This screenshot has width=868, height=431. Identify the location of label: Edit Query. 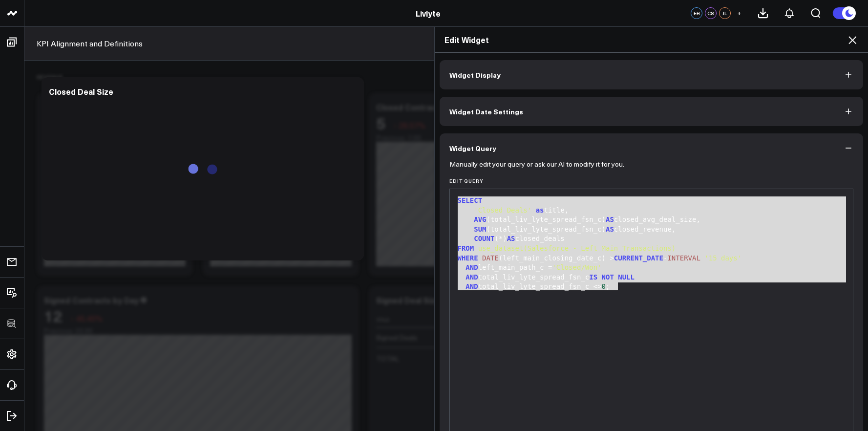
(652, 181).